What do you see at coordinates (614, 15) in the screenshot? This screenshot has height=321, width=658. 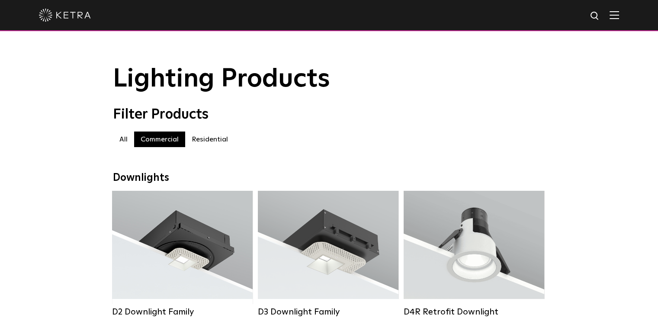 I see `img: Hamburger%20Nav.svg` at bounding box center [614, 15].